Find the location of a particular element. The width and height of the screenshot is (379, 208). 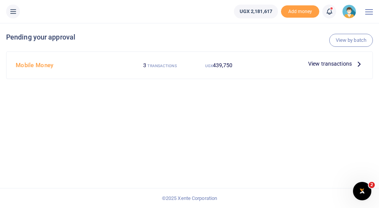

span: 2 is located at coordinates (372, 185).